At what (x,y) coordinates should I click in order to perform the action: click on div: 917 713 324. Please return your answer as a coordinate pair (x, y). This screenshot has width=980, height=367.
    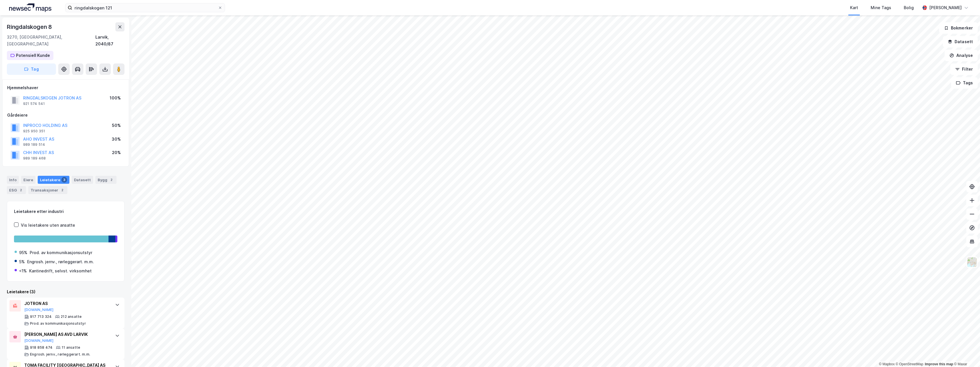
    Looking at the image, I should click on (41, 316).